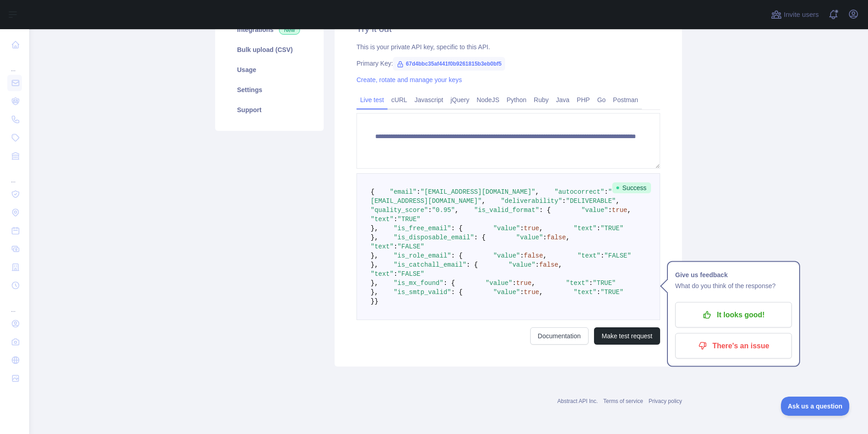 This screenshot has width=868, height=434. I want to click on a: Bulk upload (CSV), so click(270, 50).